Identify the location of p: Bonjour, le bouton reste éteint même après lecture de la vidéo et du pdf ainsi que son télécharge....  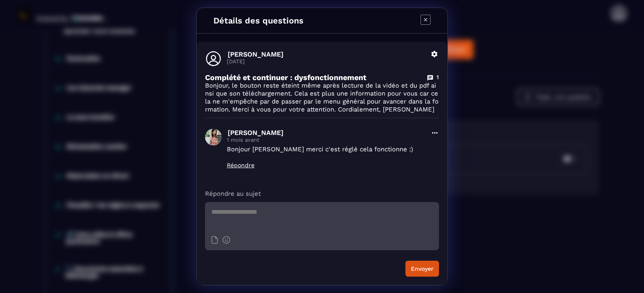
(322, 98).